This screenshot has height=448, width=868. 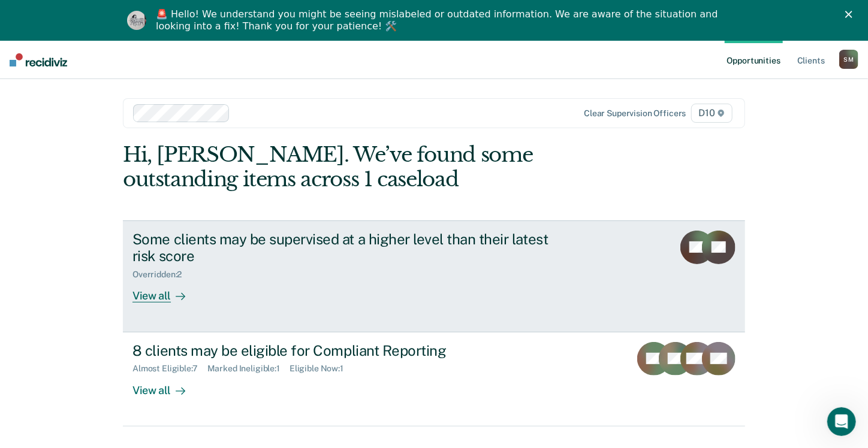 What do you see at coordinates (851, 15) in the screenshot?
I see `div: Close` at bounding box center [851, 15].